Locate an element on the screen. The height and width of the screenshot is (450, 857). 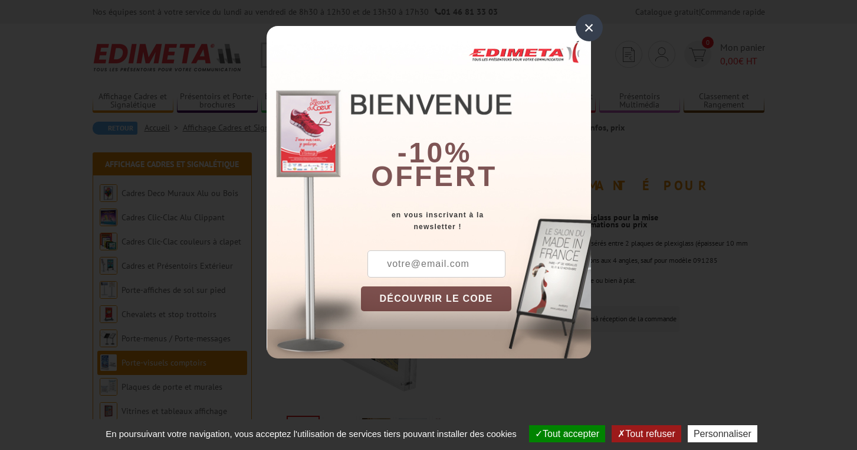
div: en vous inscrivant à la newsletter ! is located at coordinates (476, 221).